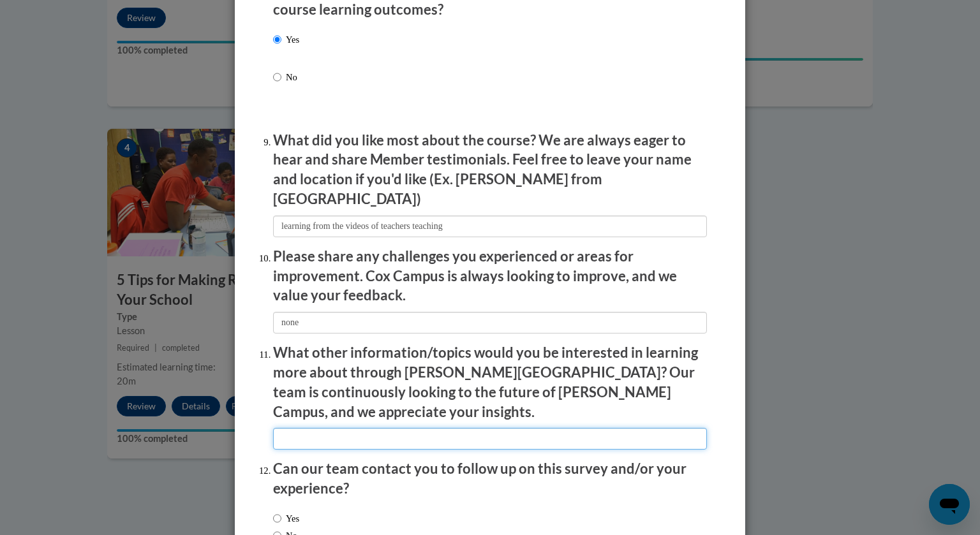 Image resolution: width=980 pixels, height=535 pixels. What do you see at coordinates (292, 39) in the screenshot?
I see `p: Yes` at bounding box center [292, 39].